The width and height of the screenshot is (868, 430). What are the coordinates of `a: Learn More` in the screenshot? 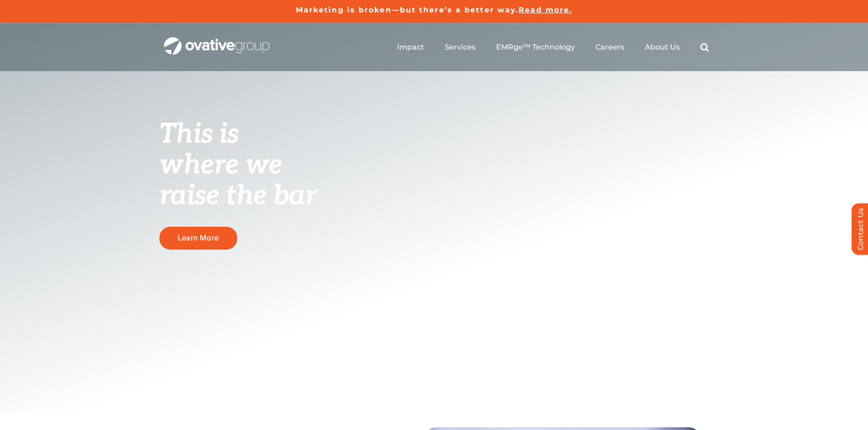 It's located at (198, 237).